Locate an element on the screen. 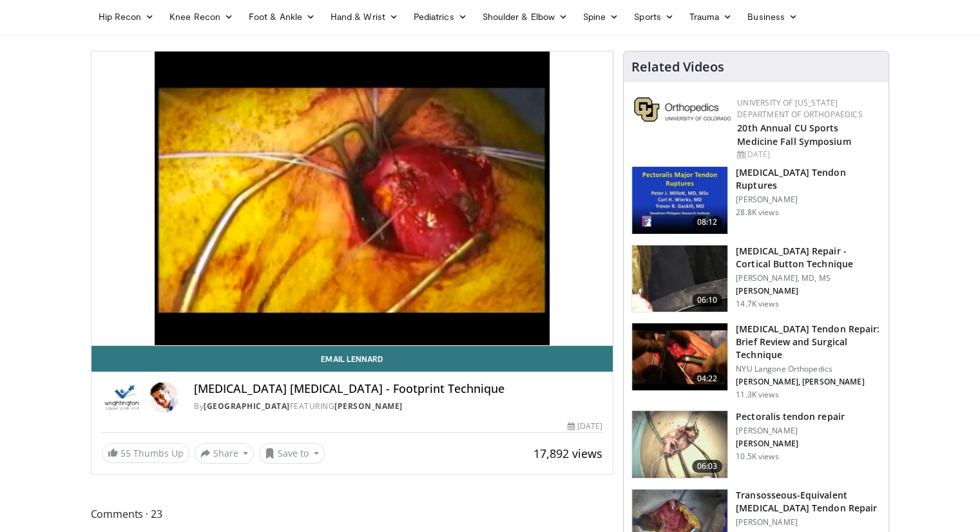 This screenshot has height=532, width=980. h3: Pectoralis tendon repair is located at coordinates (790, 417).